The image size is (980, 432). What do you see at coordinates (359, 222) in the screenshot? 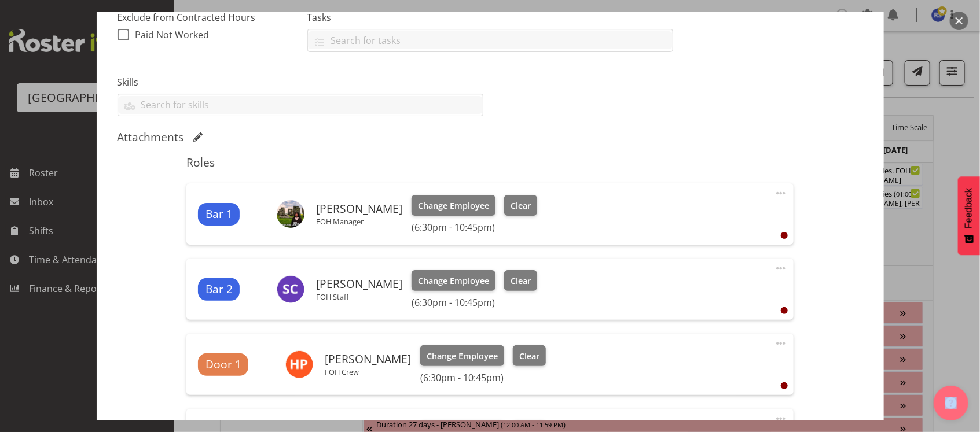
I see `p: FOH Manager` at bounding box center [359, 222].